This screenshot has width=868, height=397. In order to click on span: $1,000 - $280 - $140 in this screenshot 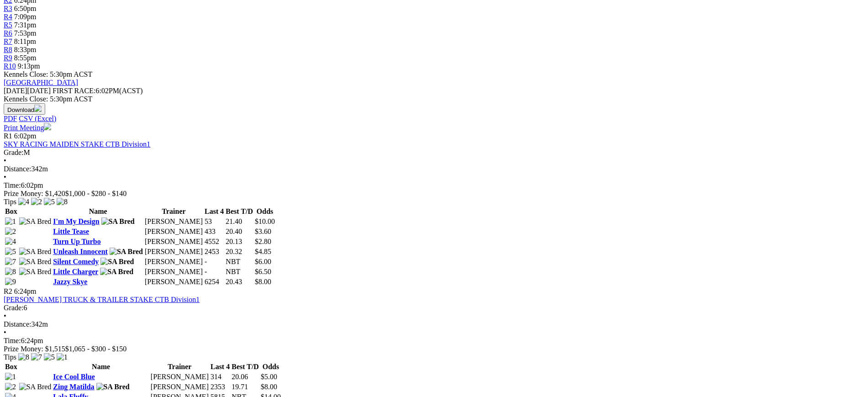, I will do `click(96, 193)`.